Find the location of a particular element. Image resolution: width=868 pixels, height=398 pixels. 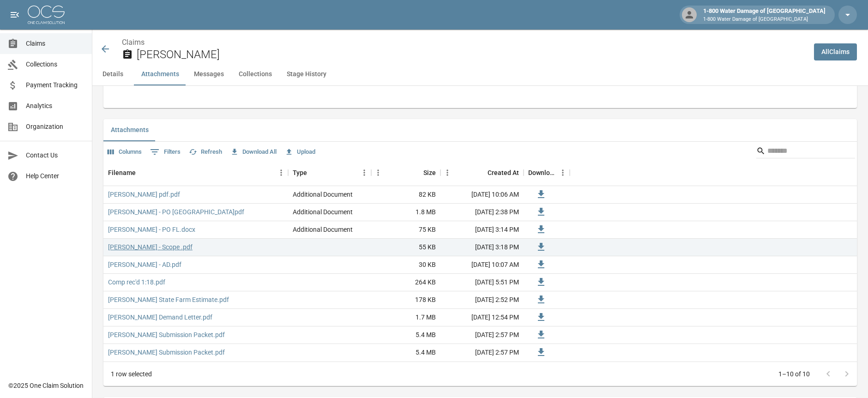

nav: breadcrumb is located at coordinates (464, 43).